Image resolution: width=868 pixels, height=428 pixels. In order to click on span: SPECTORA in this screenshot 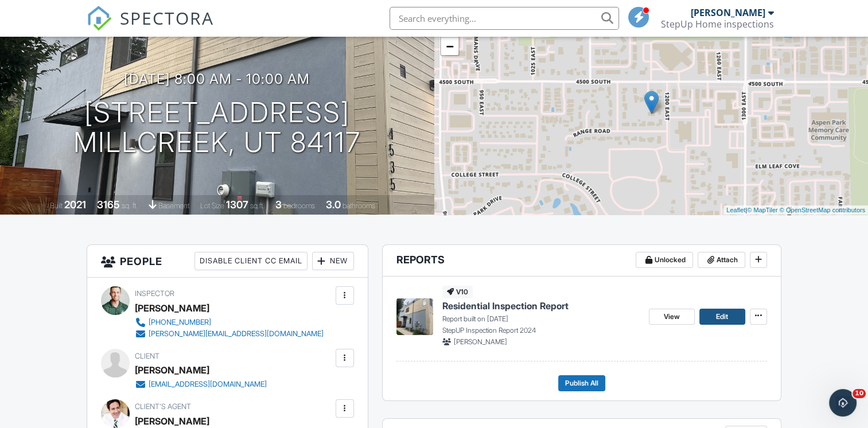, I will do `click(167, 18)`.